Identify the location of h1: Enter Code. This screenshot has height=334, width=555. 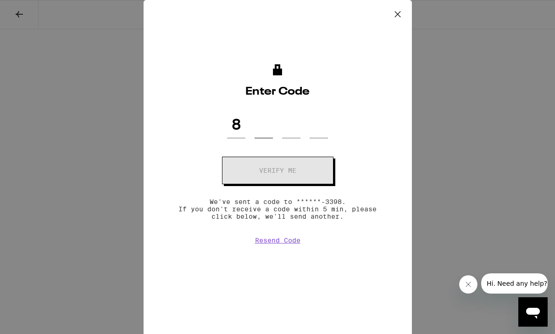
(278, 92).